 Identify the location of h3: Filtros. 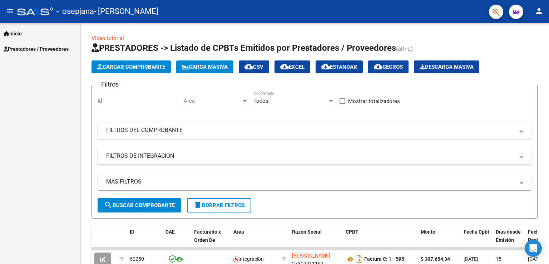
(110, 84).